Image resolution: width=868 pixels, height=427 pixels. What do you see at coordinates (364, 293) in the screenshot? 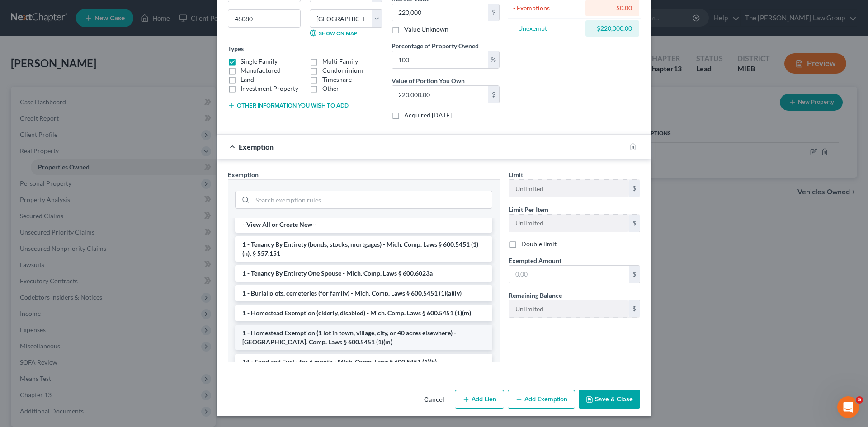
I see `li: 1 - Burial plots, cemeteries (for family) - Mich. Comp. Laws § 600.5451 (1)(a)(iv)` at bounding box center [364, 293].